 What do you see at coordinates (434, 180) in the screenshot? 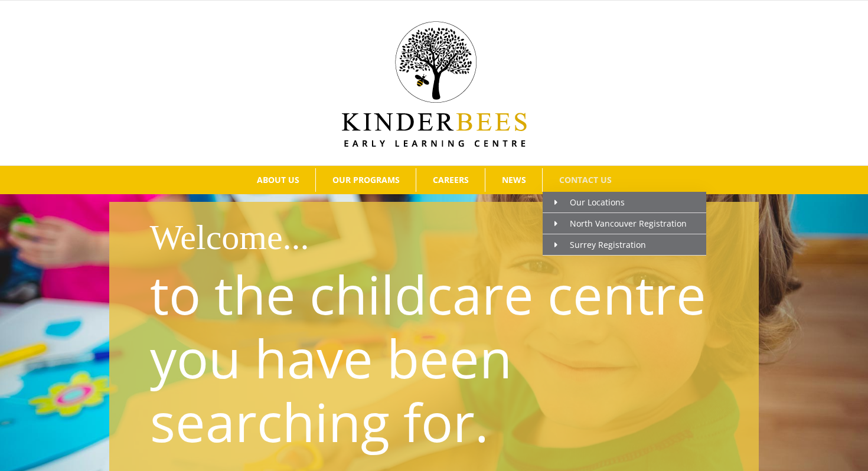
I see `nav: Main Menu` at bounding box center [434, 180].